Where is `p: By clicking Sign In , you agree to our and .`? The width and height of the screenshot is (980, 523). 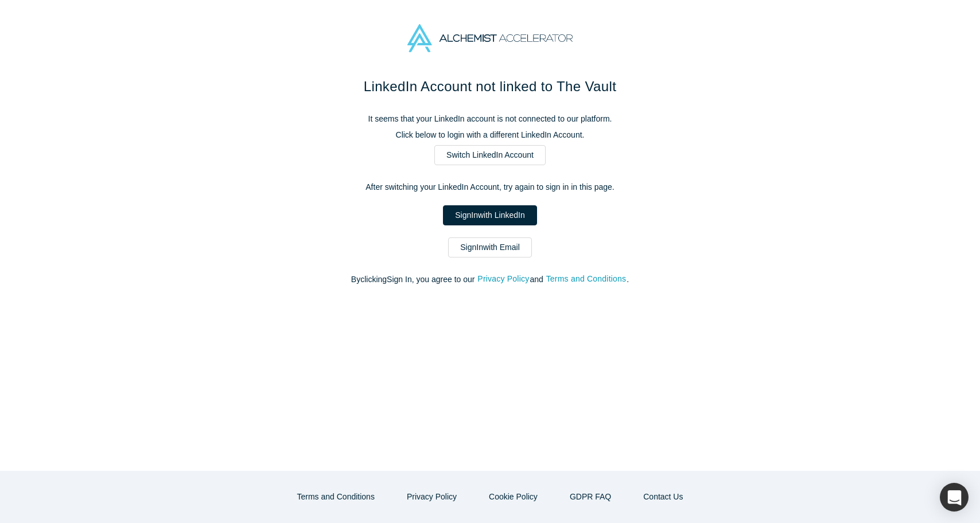 p: By clicking Sign In , you agree to our and . is located at coordinates (490, 279).